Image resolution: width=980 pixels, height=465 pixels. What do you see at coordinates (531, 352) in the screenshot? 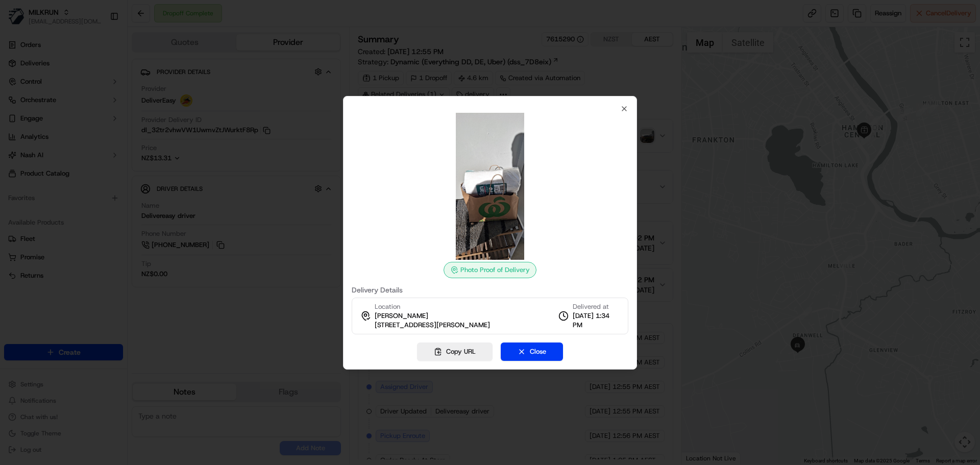
I see `button: Close` at bounding box center [531, 352].